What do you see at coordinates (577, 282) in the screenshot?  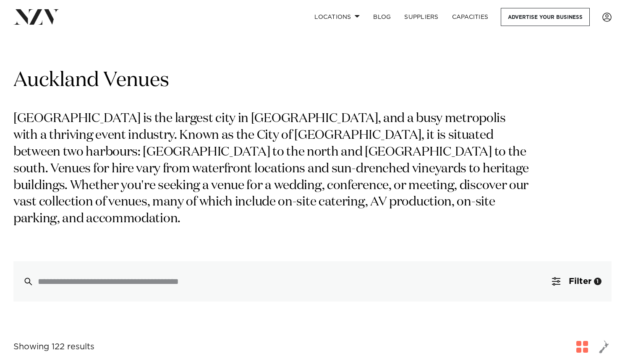 I see `button: Filter1` at bounding box center [577, 282].